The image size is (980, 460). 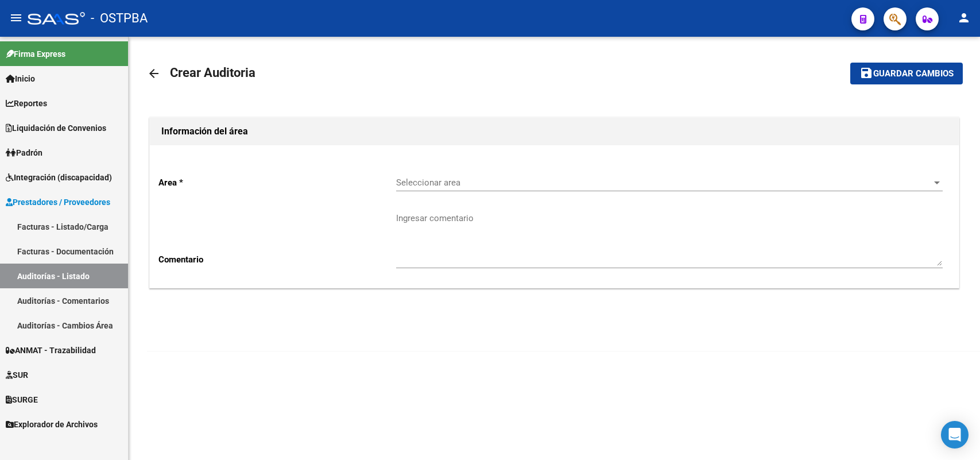 What do you see at coordinates (36, 54) in the screenshot?
I see `span: Firma Express` at bounding box center [36, 54].